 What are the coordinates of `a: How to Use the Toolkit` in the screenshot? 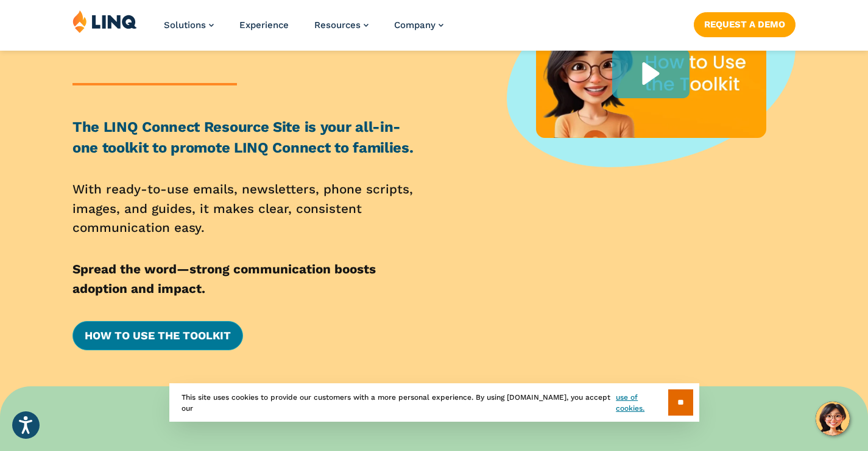 It's located at (158, 335).